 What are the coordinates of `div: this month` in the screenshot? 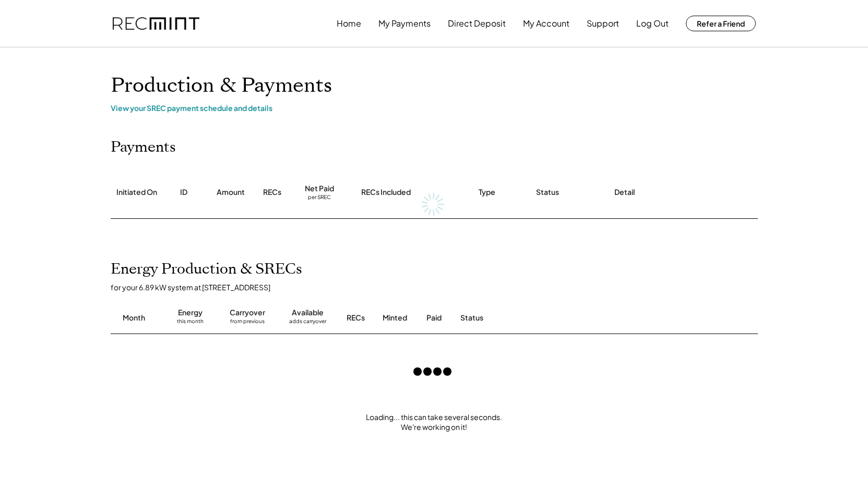 It's located at (190, 324).